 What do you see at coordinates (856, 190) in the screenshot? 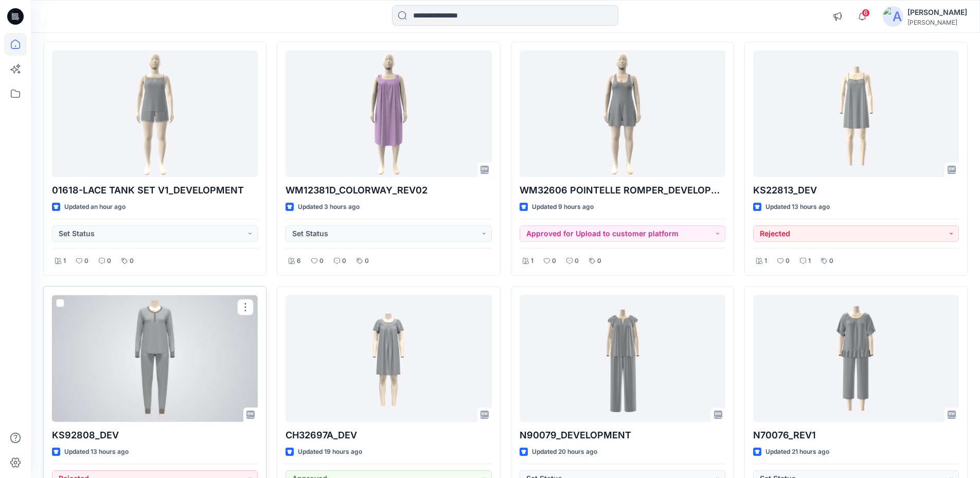
I see `p: KS22813_DEV` at bounding box center [856, 190].